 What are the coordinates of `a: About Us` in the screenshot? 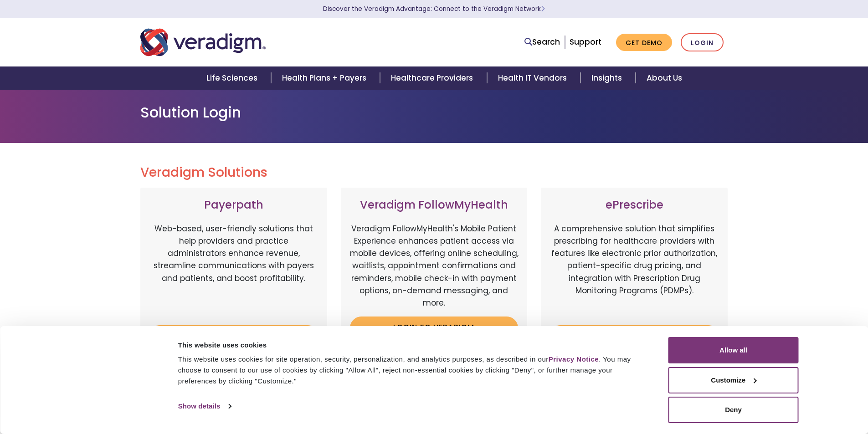 It's located at (664, 78).